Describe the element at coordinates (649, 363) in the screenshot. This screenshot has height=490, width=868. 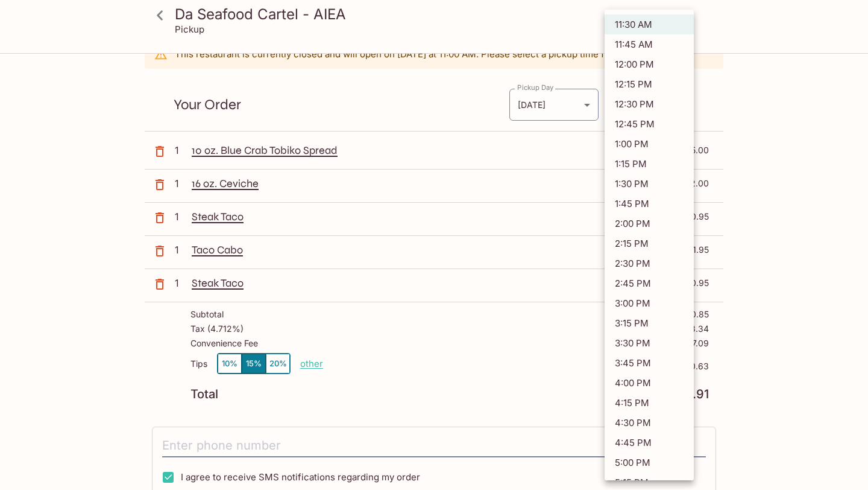
I see `li: 3:45 PM` at that location.